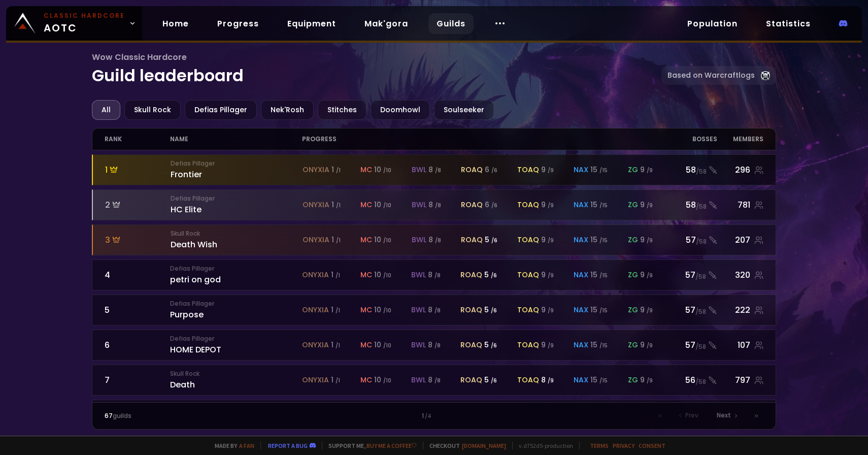  Describe the element at coordinates (740, 310) in the screenshot. I see `div: 222` at that location.